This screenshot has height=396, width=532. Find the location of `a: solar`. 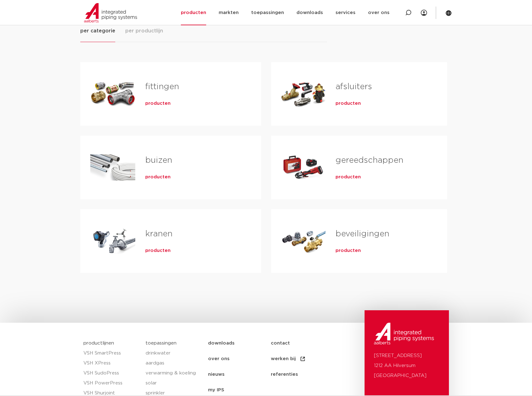

a: solar is located at coordinates (174, 383).